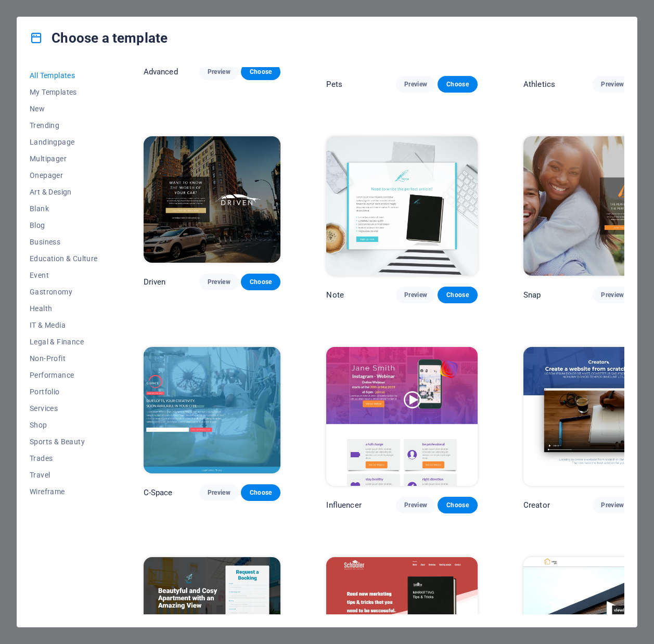 This screenshot has width=654, height=644. Describe the element at coordinates (212, 410) in the screenshot. I see `img: C-Space` at that location.